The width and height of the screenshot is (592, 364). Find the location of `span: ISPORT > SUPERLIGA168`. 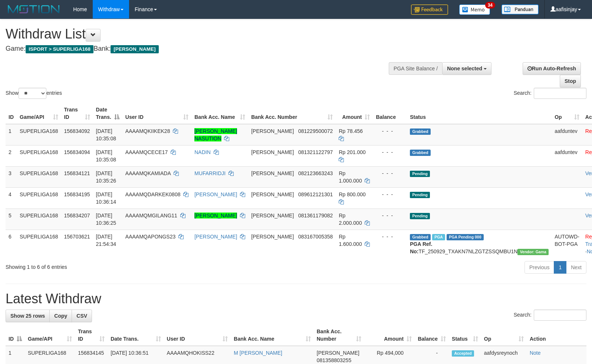

span: ISPORT > SUPERLIGA168 is located at coordinates (60, 49).